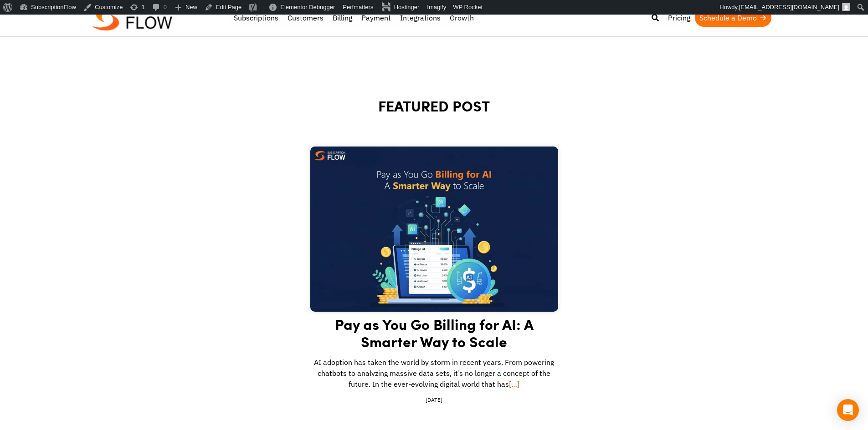 This screenshot has width=868, height=430. What do you see at coordinates (420, 18) in the screenshot?
I see `a: Integrations` at bounding box center [420, 18].